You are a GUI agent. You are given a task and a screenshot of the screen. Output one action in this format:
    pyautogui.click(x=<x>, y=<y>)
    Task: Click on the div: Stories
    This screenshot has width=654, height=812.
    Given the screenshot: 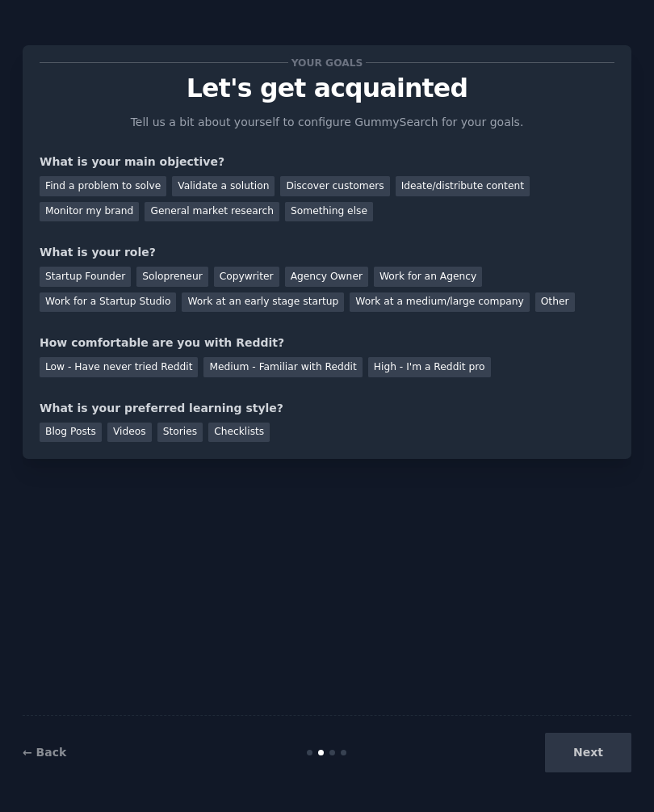 What is the action you would take?
    pyautogui.click(x=180, y=432)
    